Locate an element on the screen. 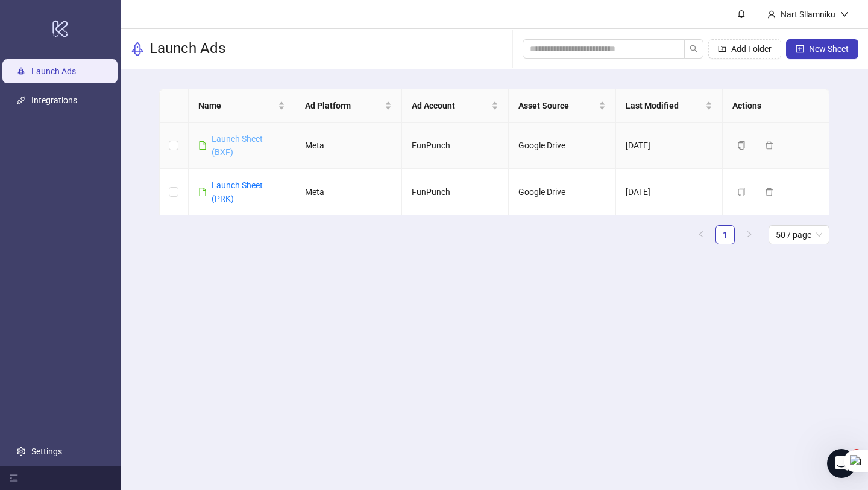 This screenshot has width=868, height=490. a: Launch Ads is located at coordinates (54, 71).